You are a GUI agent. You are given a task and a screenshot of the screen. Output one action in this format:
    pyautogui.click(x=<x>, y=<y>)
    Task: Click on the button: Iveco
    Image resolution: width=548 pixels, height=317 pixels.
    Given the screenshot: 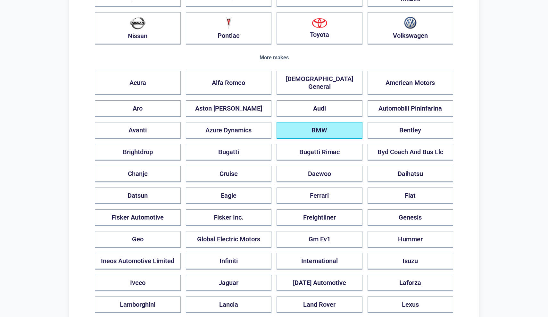 What is the action you would take?
    pyautogui.click(x=138, y=283)
    